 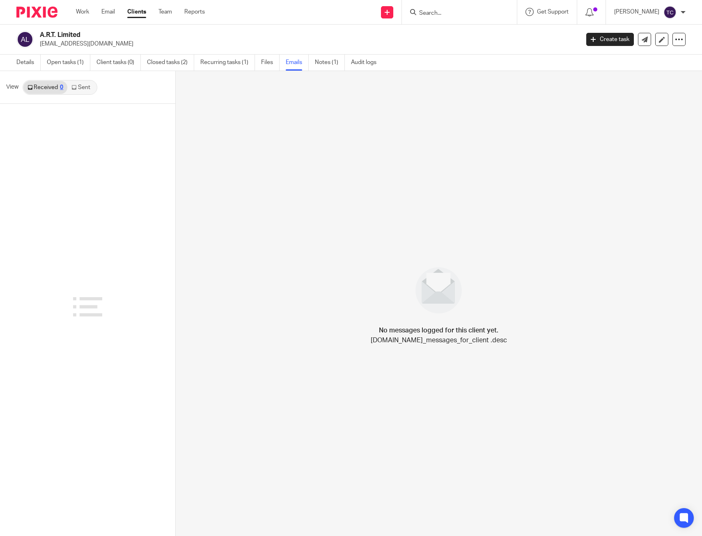 What do you see at coordinates (119, 62) in the screenshot?
I see `a: Client tasks (0)` at bounding box center [119, 62].